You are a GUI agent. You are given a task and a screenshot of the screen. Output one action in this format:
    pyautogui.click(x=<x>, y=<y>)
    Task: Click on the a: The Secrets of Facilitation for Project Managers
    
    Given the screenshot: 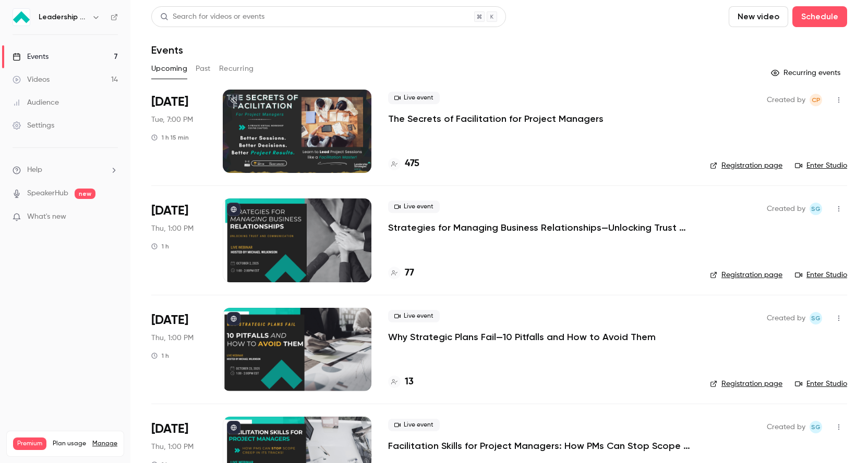 What is the action you would take?
    pyautogui.click(x=496, y=119)
    